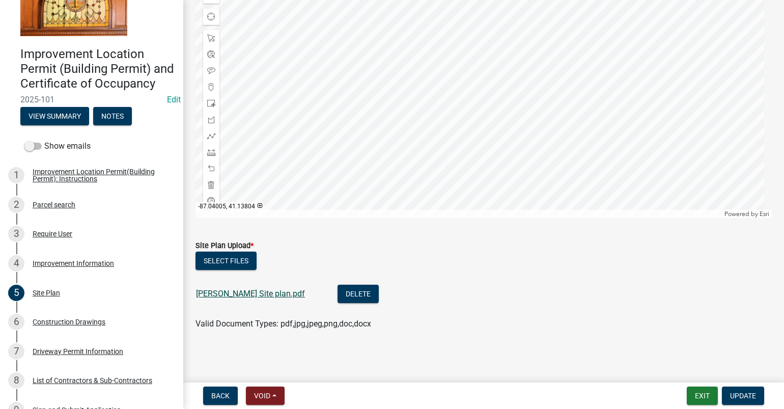 The image size is (784, 409). What do you see at coordinates (262, 396) in the screenshot?
I see `span: Void` at bounding box center [262, 396].